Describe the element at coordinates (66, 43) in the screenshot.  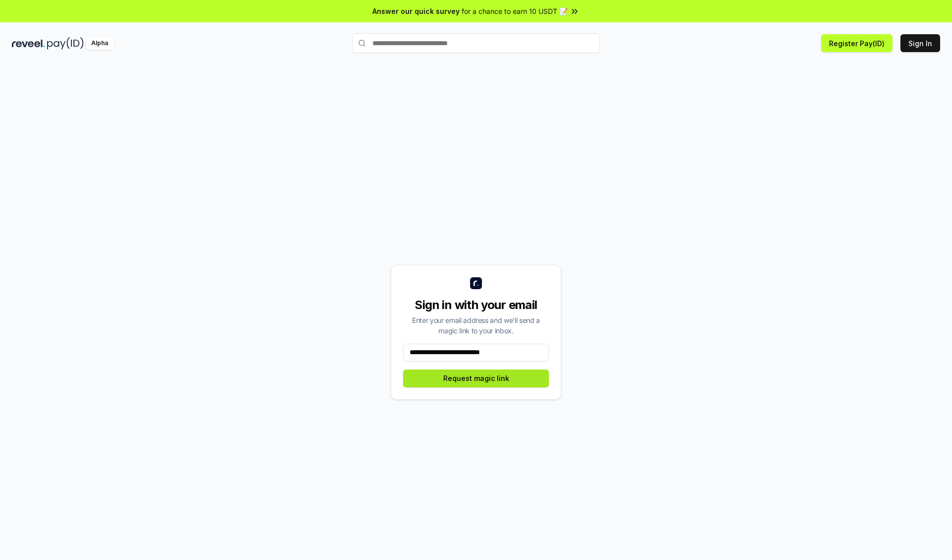
I see `img: pay_id` at that location.